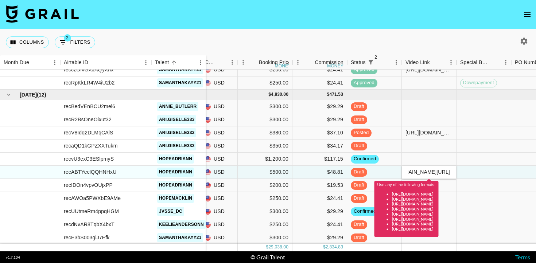  Describe the element at coordinates (265, 172) in the screenshot. I see `div: $500.00` at that location.